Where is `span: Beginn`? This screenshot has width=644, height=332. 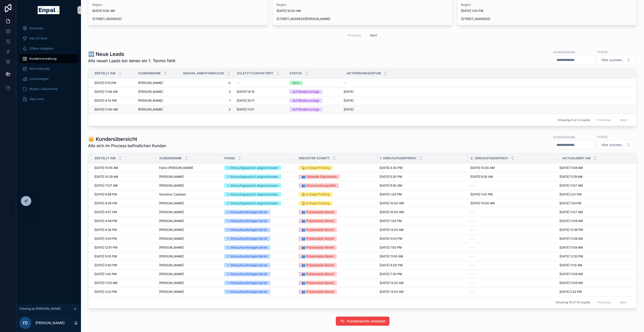
span: Beginn is located at coordinates (362, 5).